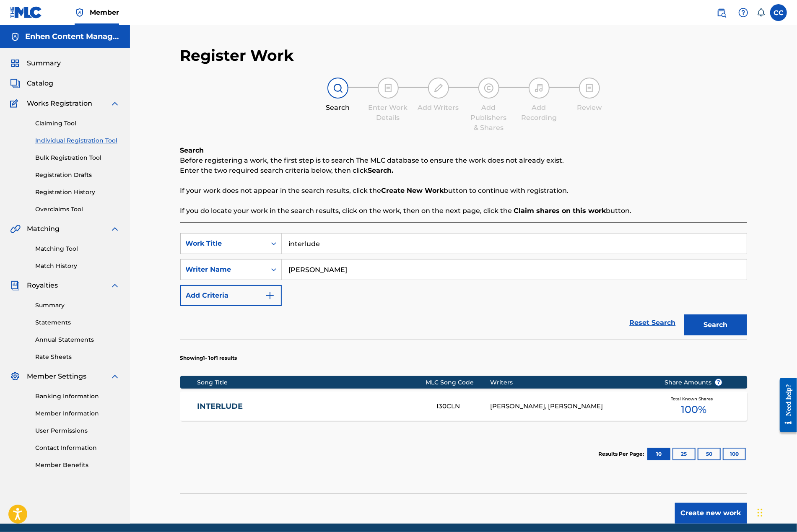 This screenshot has width=797, height=532. I want to click on a: Match History, so click(78, 266).